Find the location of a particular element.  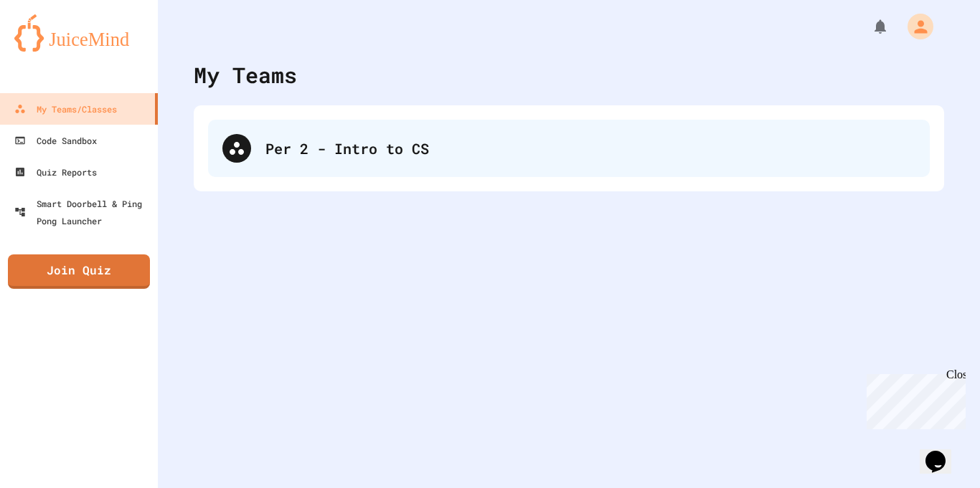

div: My Account is located at coordinates (915, 26).